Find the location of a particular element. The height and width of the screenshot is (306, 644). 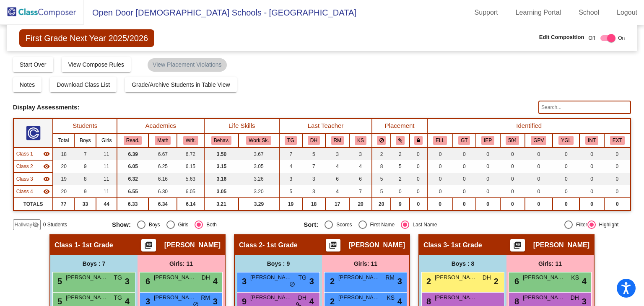

th: Keep with students is located at coordinates (400, 141).